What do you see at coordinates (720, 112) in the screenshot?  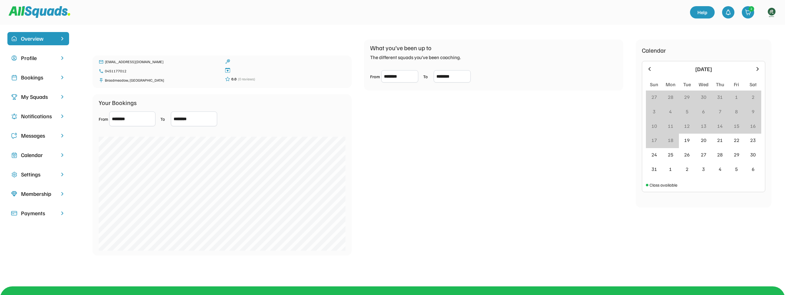 I see `div: 7` at bounding box center [720, 112].